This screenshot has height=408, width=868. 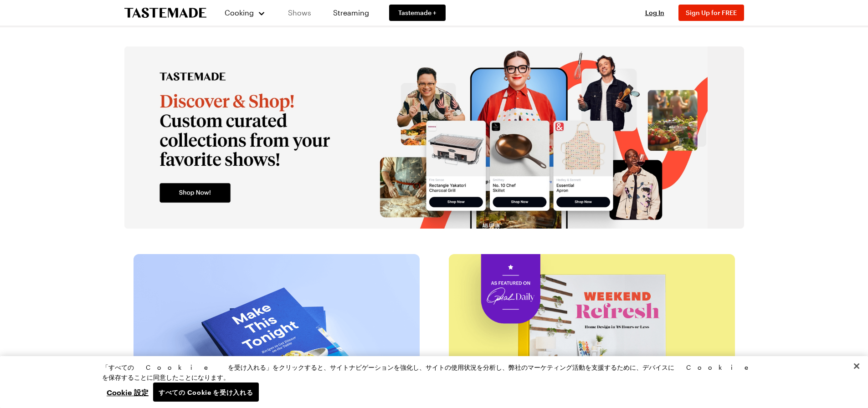 I want to click on button: Cookie 設定, so click(x=128, y=392).